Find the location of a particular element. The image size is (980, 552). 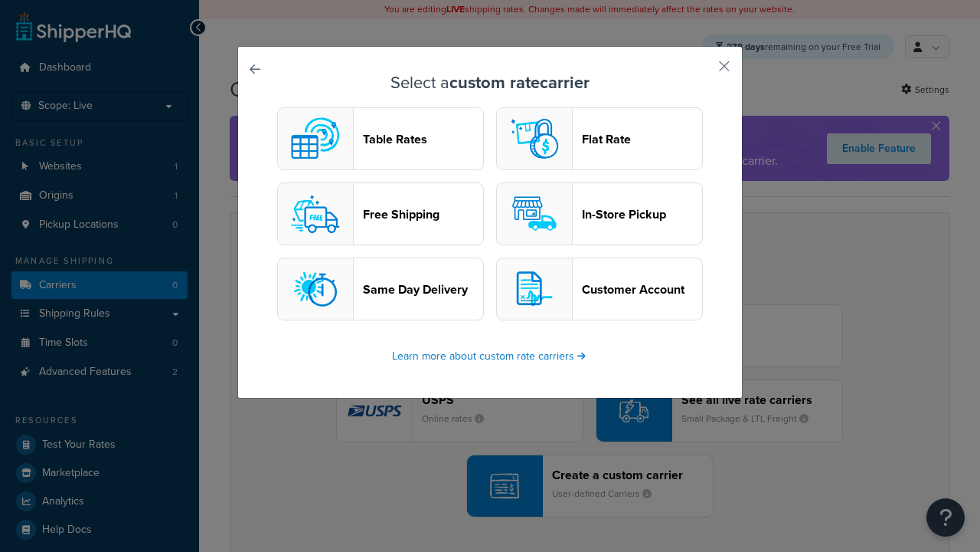

button: sameday logoSame Day Delivery is located at coordinates (380, 289).